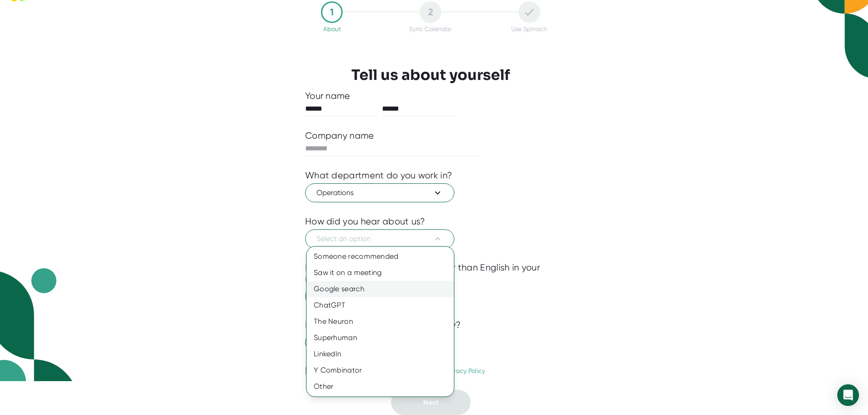  Describe the element at coordinates (380, 354) in the screenshot. I see `div: LinkedIn` at that location.